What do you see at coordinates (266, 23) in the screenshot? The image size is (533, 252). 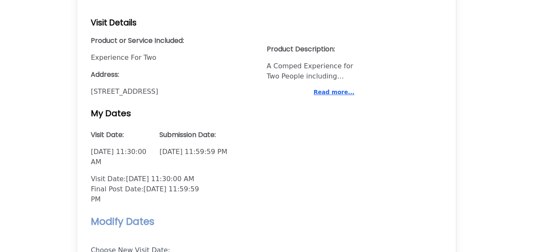 I see `h2: Visit Details` at bounding box center [266, 23].